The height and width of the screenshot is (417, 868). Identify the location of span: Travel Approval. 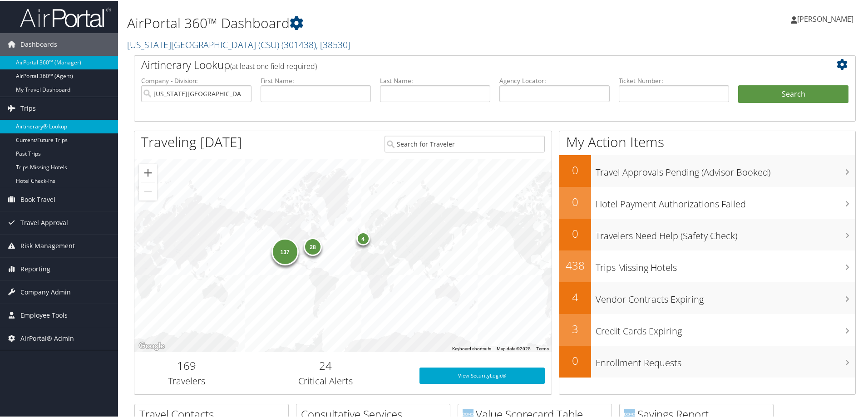
(44, 222).